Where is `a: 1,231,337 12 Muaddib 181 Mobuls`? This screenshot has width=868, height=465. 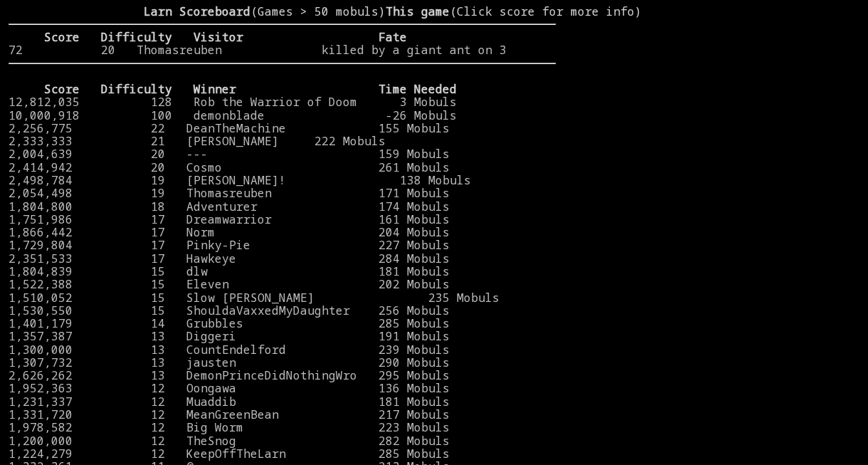 a: 1,231,337 12 Muaddib 181 Mobuls is located at coordinates (229, 401).